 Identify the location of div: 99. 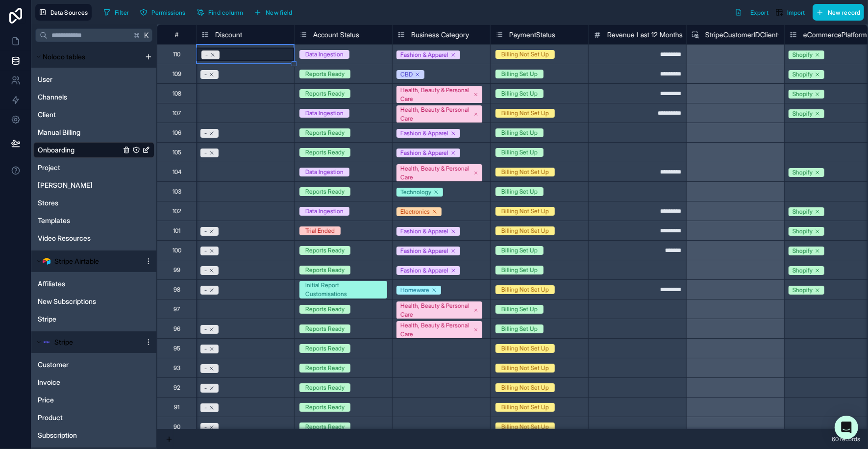
(177, 270).